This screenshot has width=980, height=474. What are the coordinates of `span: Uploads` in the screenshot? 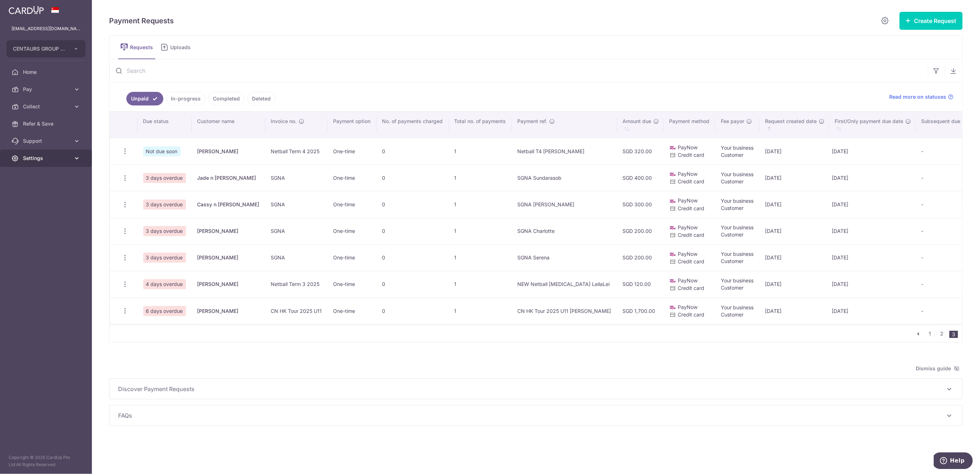 It's located at (183, 47).